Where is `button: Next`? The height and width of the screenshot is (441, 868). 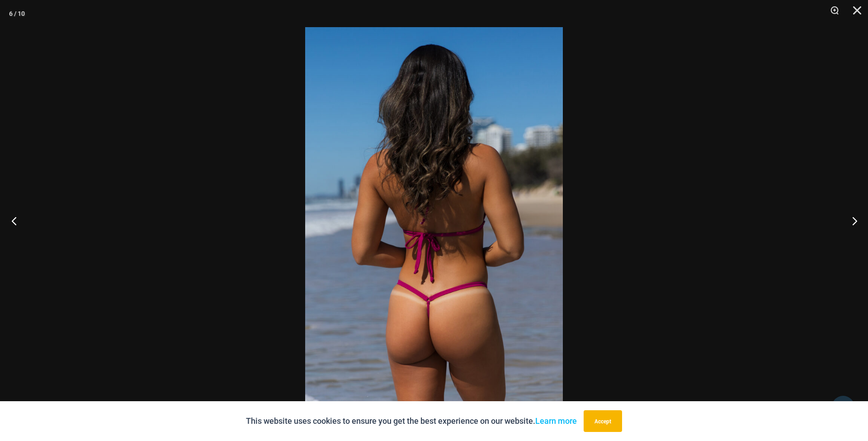
button: Next is located at coordinates (851, 221).